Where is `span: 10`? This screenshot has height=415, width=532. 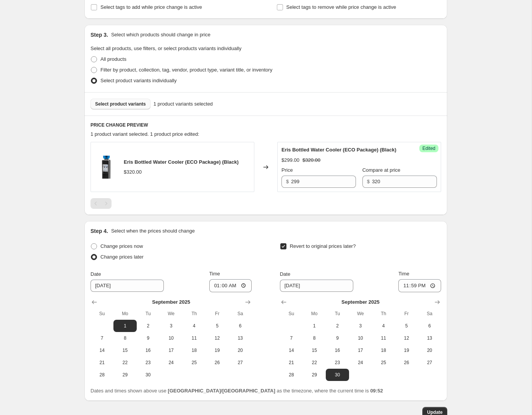
span: 10 is located at coordinates (171, 338).